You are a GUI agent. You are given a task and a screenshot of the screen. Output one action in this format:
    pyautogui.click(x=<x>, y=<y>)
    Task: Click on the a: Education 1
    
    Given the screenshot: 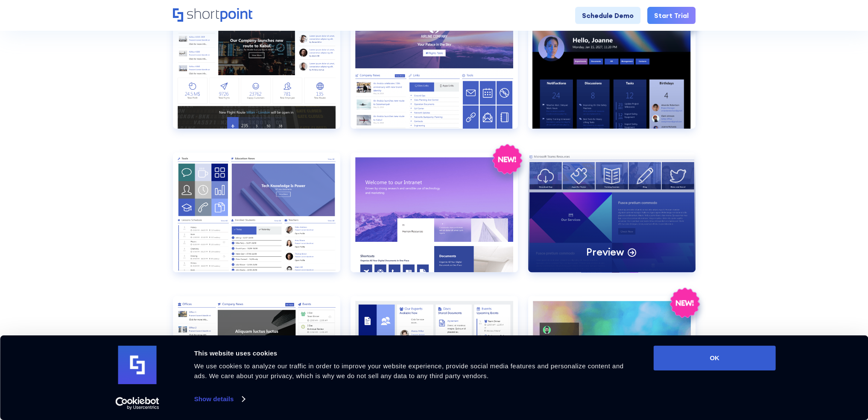 What is the action you would take?
    pyautogui.click(x=257, y=219)
    